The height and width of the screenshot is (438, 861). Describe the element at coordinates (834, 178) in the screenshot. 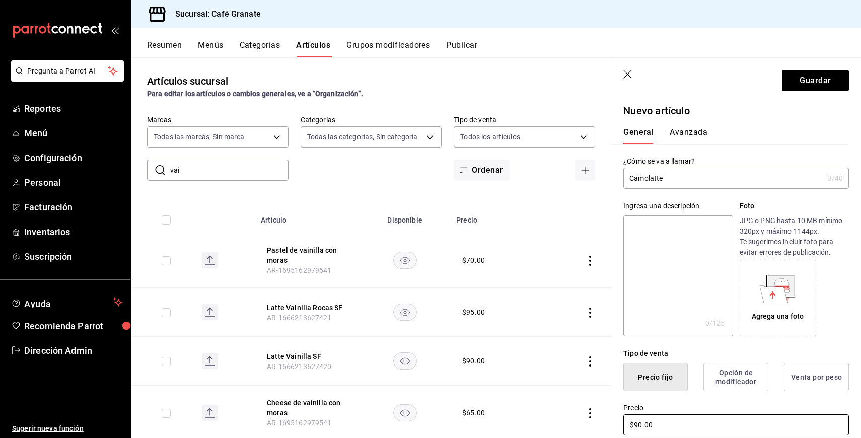

I see `div: 9 /40` at that location.